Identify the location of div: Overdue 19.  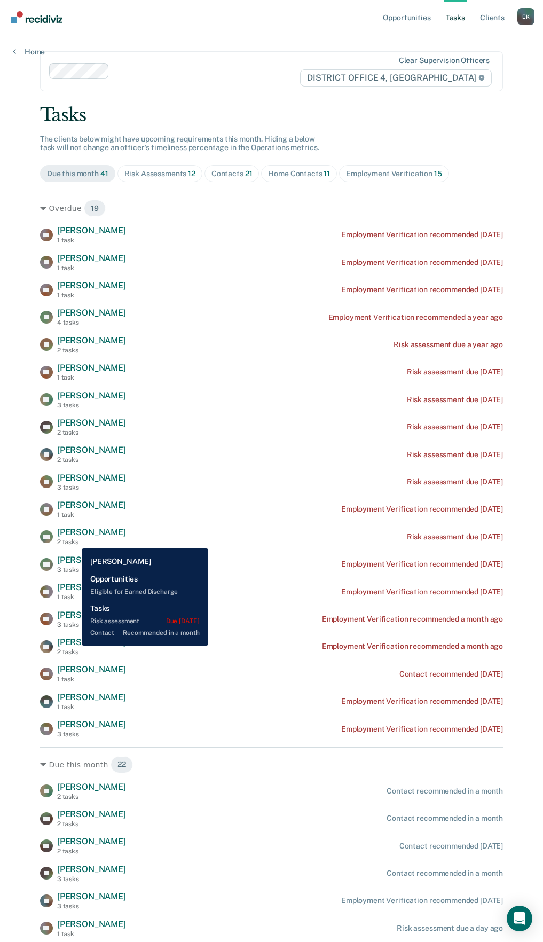
(271, 208).